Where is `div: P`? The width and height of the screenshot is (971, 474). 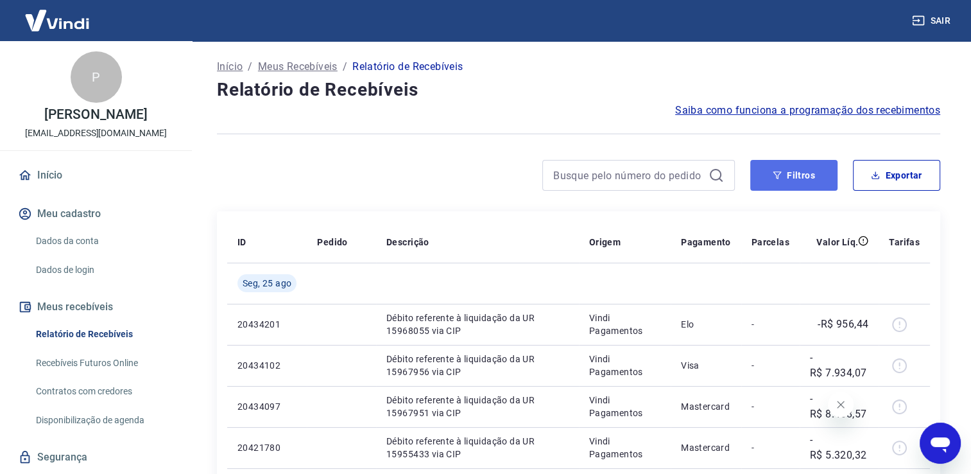 div: P is located at coordinates (96, 77).